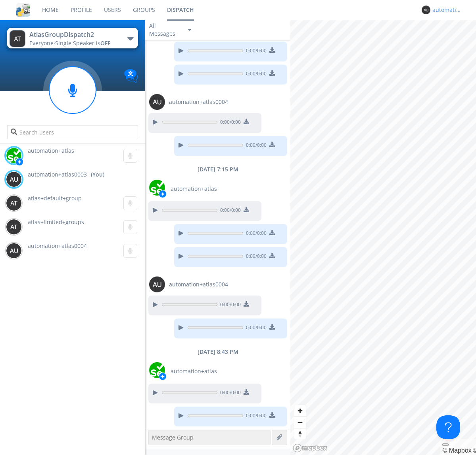 The height and width of the screenshot is (455, 476). I want to click on span: Reset bearing to north, so click(300, 434).